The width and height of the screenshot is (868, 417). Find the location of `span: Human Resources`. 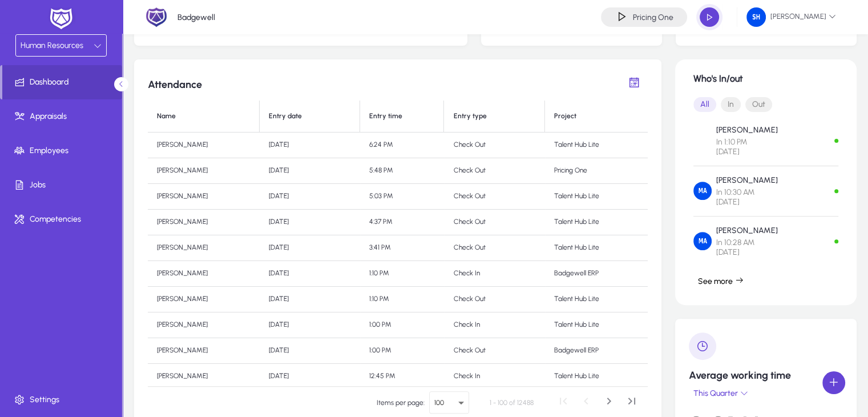

span: Human Resources is located at coordinates (52, 45).